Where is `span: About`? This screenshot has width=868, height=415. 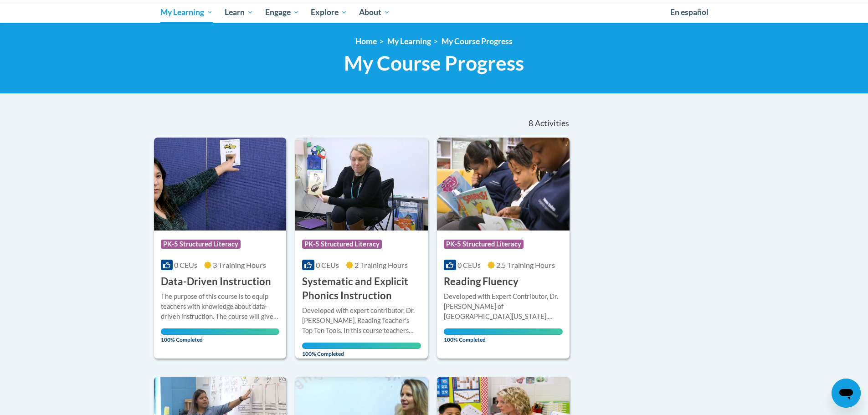
span: About is located at coordinates (375, 12).